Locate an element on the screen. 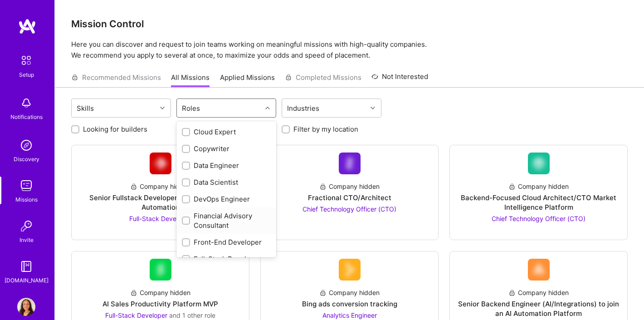  img: teamwork is located at coordinates (26, 185).